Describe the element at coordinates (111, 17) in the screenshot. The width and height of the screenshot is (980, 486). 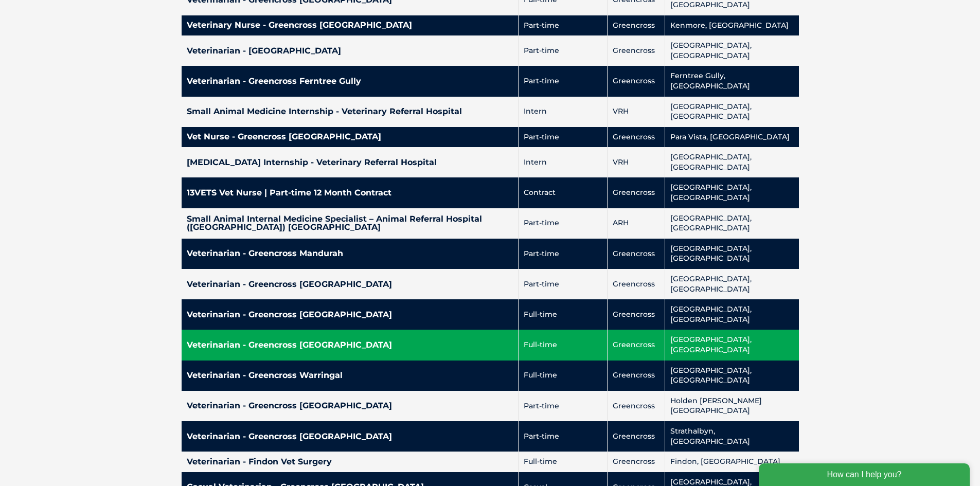
I see `div: How can I help you?` at that location.